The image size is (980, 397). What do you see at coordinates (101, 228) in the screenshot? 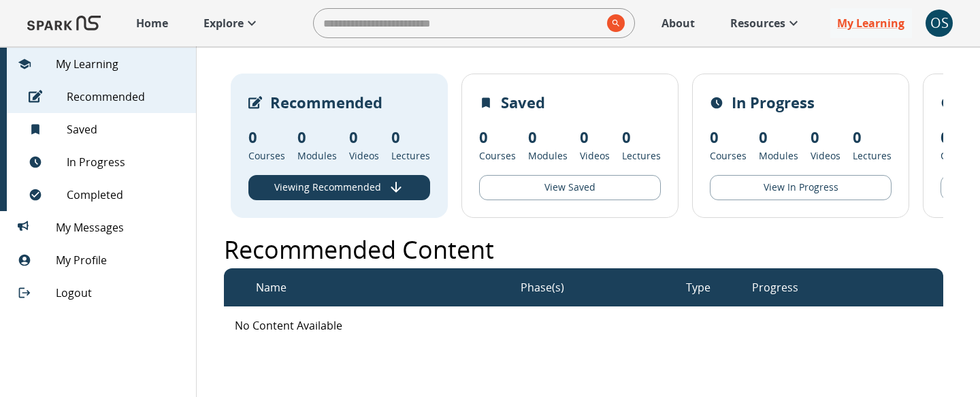
I see `div: My Messages` at bounding box center [101, 228].